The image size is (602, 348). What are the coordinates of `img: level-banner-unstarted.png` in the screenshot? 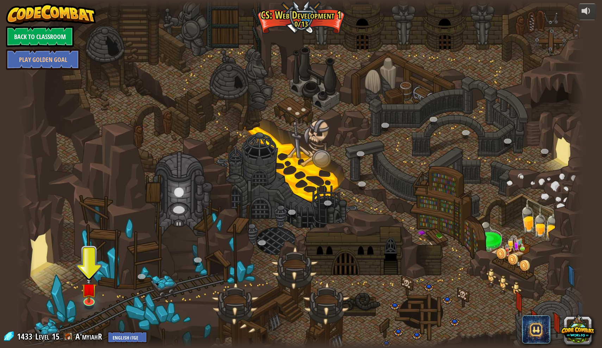 It's located at (89, 289).